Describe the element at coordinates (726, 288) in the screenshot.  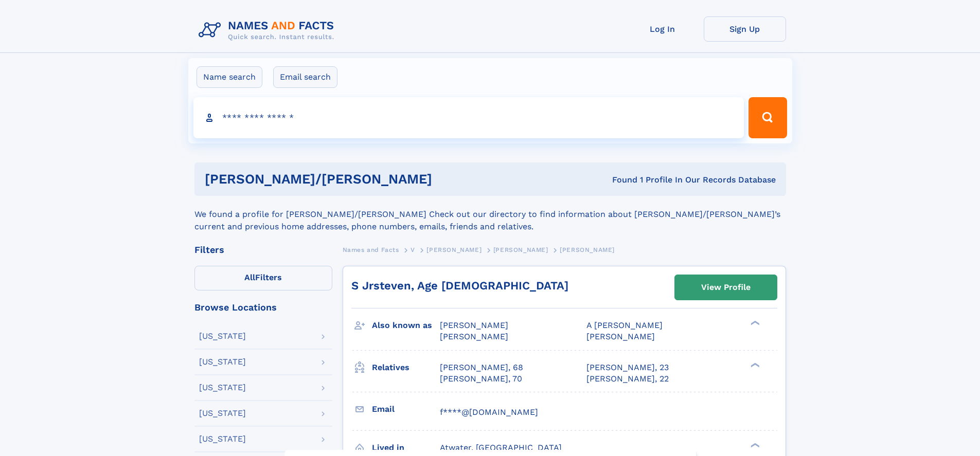
I see `a: View Profile` at that location.